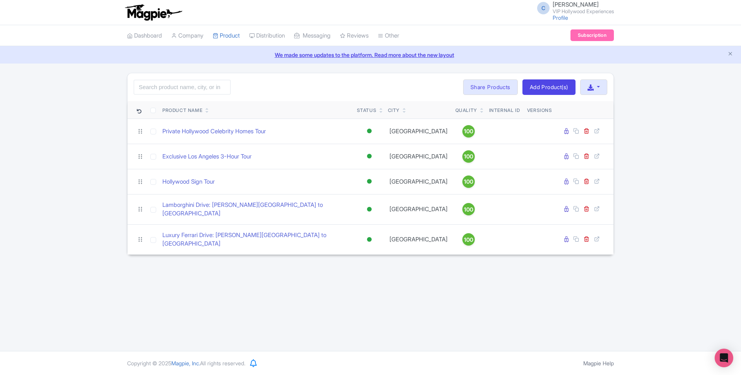  What do you see at coordinates (731, 54) in the screenshot?
I see `button: Close announcement` at bounding box center [731, 54].